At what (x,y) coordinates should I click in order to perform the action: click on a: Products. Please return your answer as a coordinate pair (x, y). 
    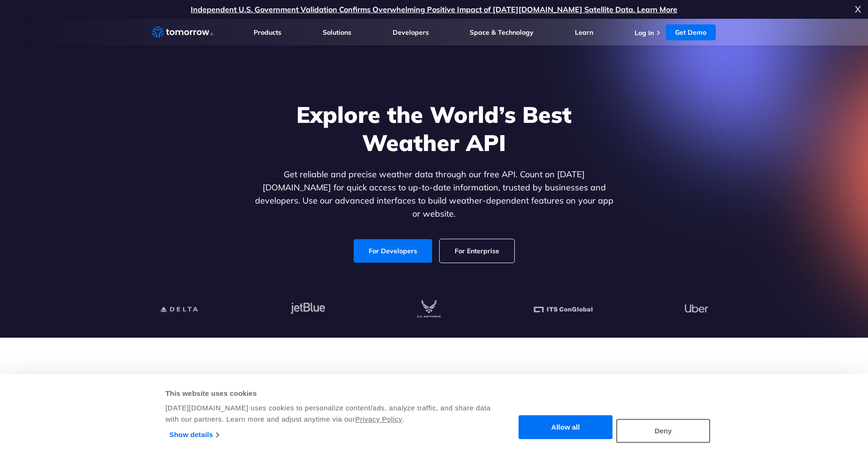
    Looking at the image, I should click on (267, 33).